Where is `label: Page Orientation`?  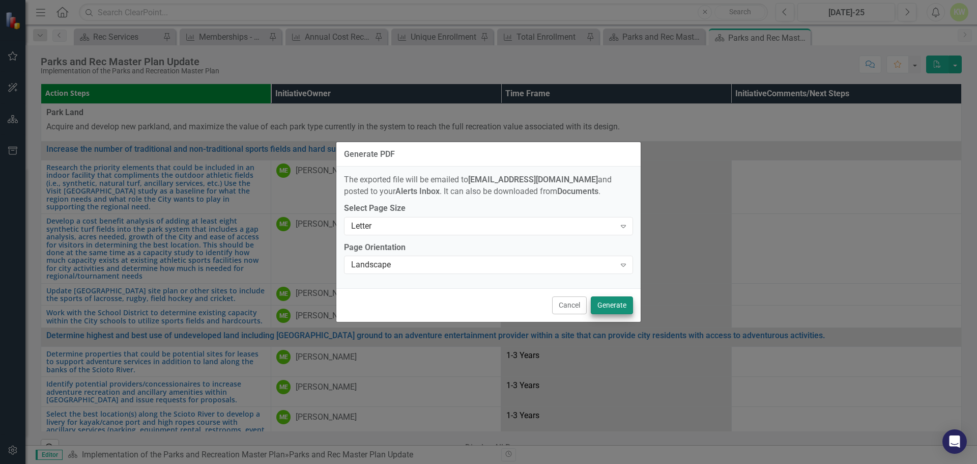 label: Page Orientation is located at coordinates (488, 247).